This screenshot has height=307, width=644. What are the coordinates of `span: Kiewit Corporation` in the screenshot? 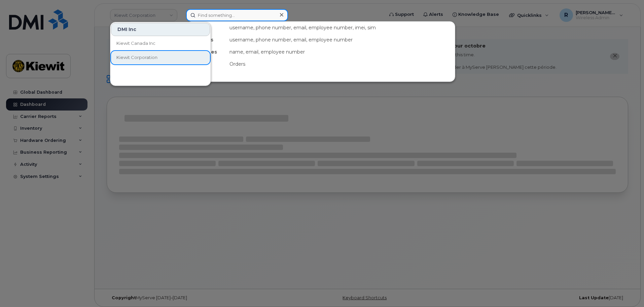 It's located at (137, 58).